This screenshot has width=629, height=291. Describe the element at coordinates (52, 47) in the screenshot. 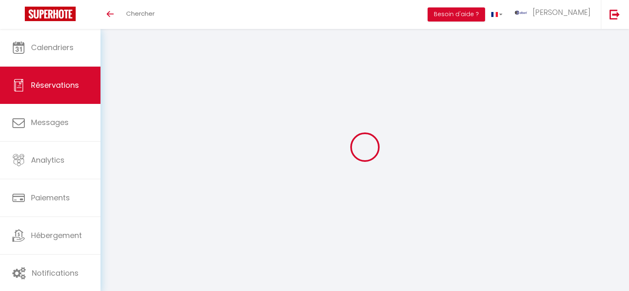

I see `span: Calendriers` at that location.